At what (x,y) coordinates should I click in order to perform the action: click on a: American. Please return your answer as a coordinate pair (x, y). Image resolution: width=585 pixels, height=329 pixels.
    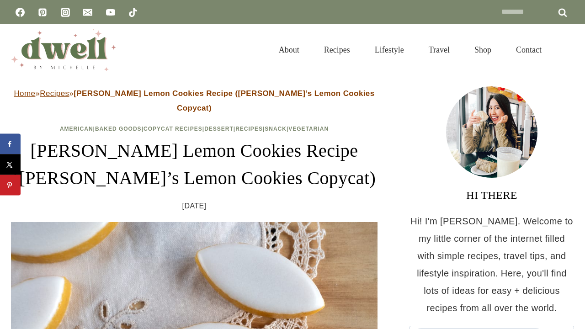
    Looking at the image, I should click on (76, 129).